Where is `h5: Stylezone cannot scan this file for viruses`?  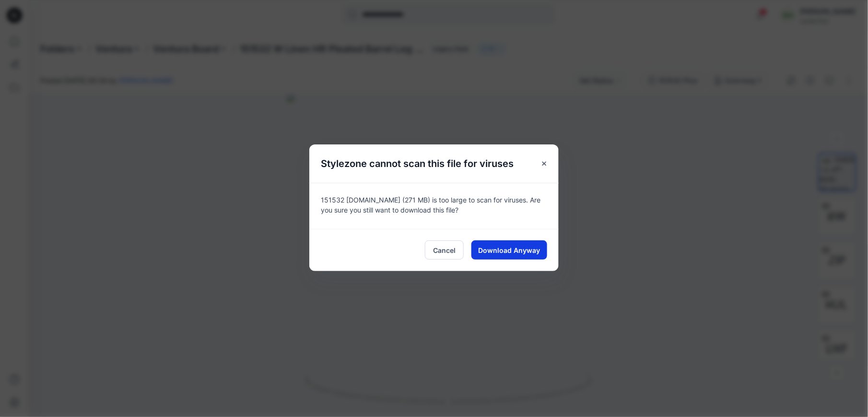 h5: Stylezone cannot scan this file for viruses is located at coordinates (417, 163).